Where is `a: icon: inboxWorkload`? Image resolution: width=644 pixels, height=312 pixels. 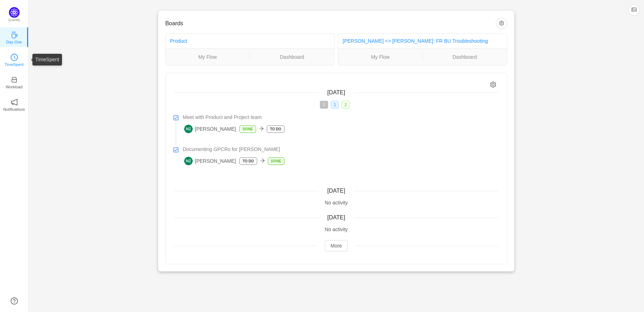
a: icon: inboxWorkload is located at coordinates (14, 82).